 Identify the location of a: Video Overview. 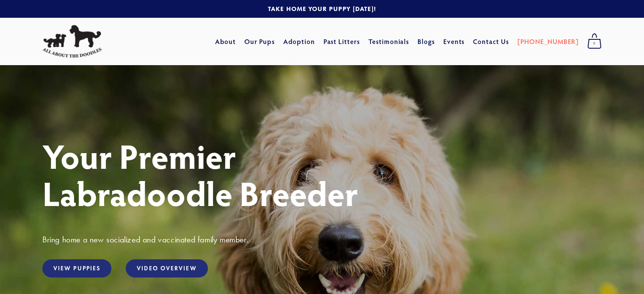
(167, 268).